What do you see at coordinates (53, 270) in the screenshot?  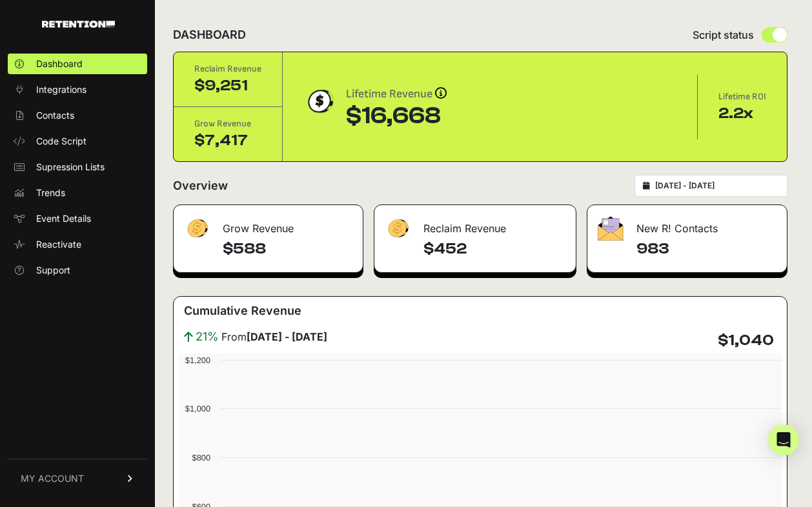 I see `span: Support` at bounding box center [53, 270].